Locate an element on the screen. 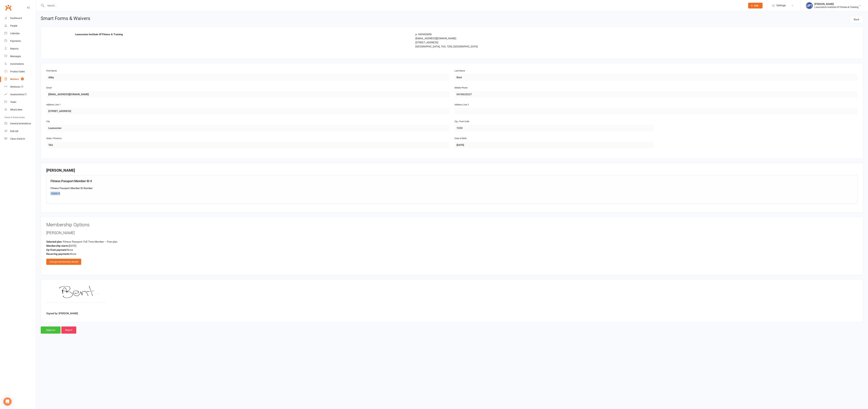 This screenshot has height=409, width=868. span: Settings is located at coordinates (781, 6).